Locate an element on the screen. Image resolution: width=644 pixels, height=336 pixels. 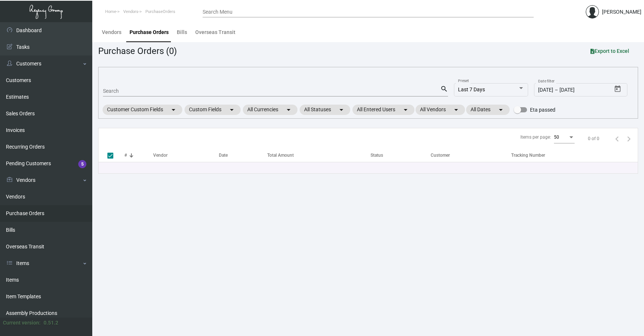
mat-chip: All Statuses is located at coordinates (324, 110).